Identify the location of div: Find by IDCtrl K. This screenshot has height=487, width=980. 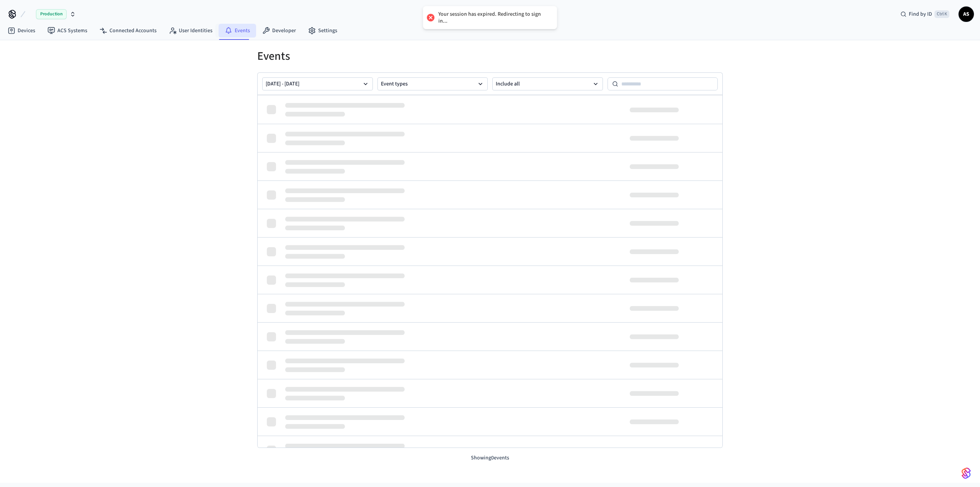
(925, 14).